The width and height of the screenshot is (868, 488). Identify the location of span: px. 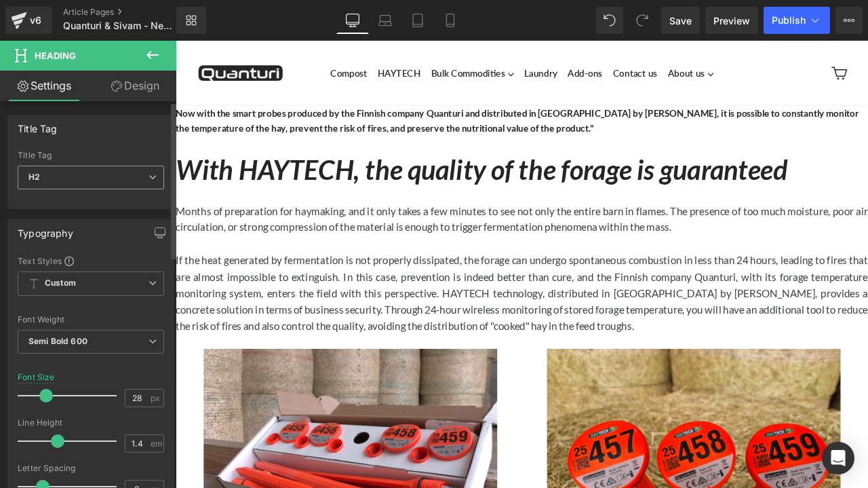
(156, 398).